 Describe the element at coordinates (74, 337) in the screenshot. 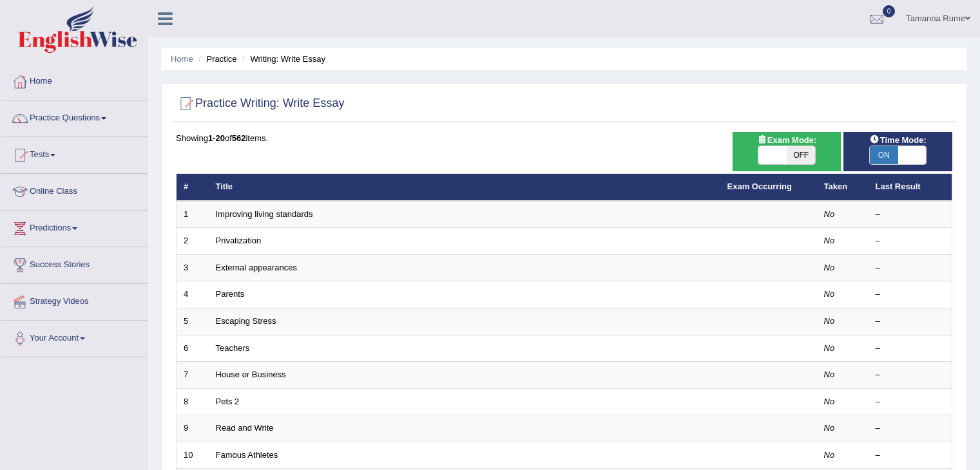

I see `a: Your Account` at that location.